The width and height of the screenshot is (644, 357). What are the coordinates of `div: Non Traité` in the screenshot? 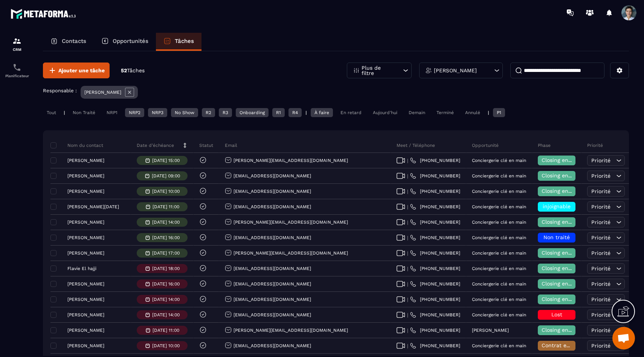 It's located at (84, 112).